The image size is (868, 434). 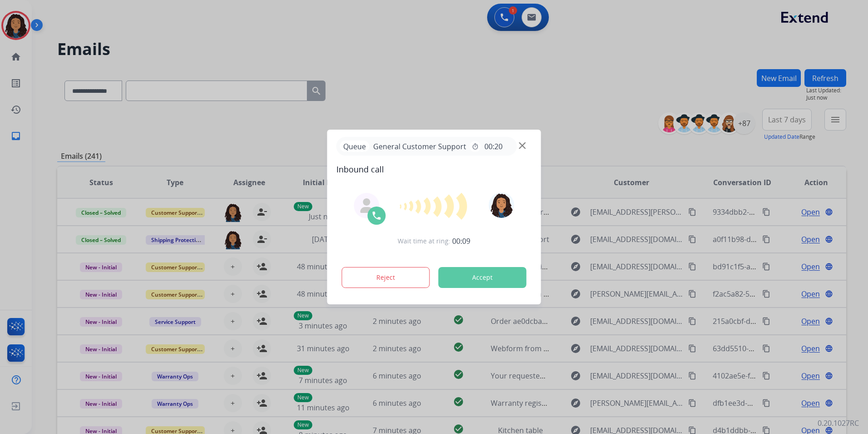 What do you see at coordinates (482, 278) in the screenshot?
I see `button: Accept` at bounding box center [482, 278].